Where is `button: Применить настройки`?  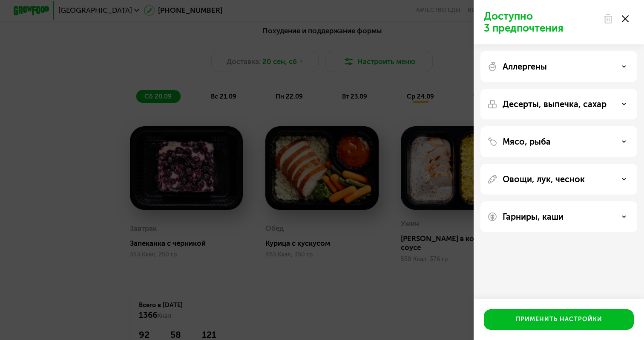 button: Применить настройки is located at coordinates (559, 319).